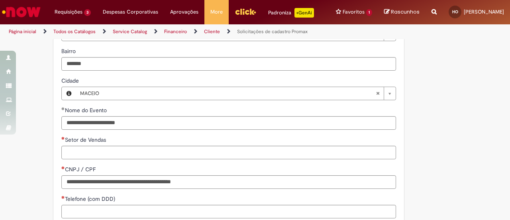  Describe the element at coordinates (455, 12) in the screenshot. I see `span: HO` at that location.